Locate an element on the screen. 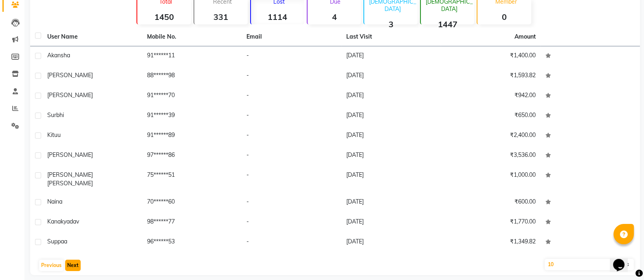 Image resolution: width=644 pixels, height=280 pixels. span: naina is located at coordinates (55, 202).